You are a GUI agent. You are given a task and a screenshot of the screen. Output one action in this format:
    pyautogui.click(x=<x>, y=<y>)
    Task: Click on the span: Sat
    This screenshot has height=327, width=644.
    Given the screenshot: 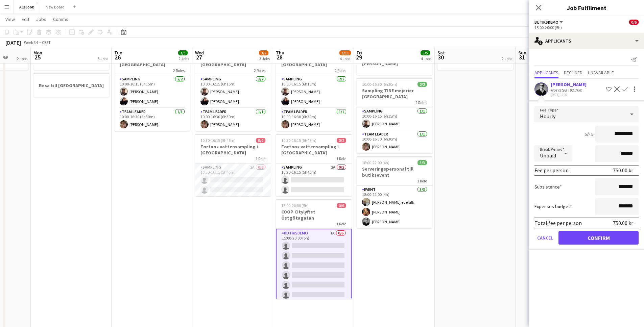 What is the action you would take?
    pyautogui.click(x=441, y=53)
    